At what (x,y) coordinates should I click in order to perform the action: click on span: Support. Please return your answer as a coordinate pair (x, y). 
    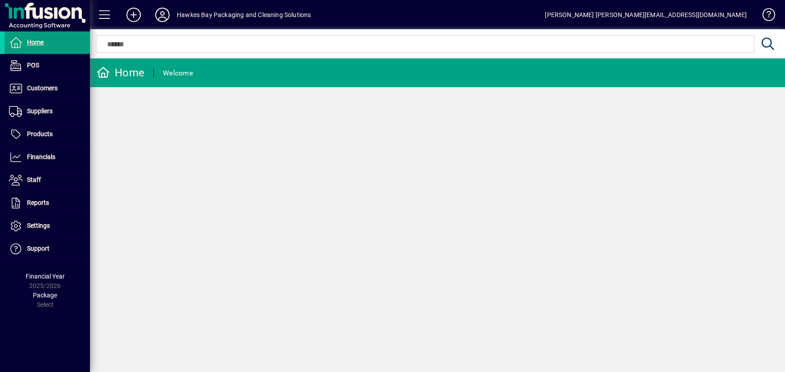
    Looking at the image, I should click on (38, 249).